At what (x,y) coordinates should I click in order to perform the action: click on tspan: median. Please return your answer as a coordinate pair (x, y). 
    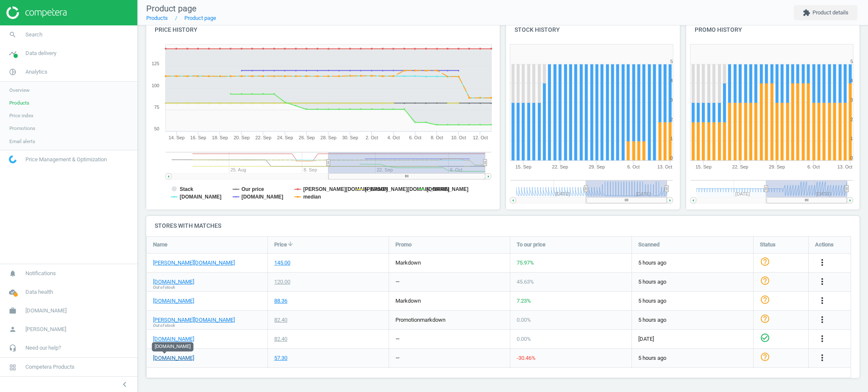
    Looking at the image, I should click on (312, 197).